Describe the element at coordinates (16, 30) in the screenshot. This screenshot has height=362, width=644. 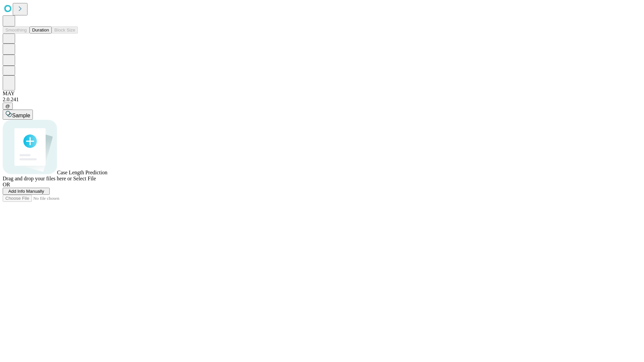
I see `button: Smoothing` at that location.